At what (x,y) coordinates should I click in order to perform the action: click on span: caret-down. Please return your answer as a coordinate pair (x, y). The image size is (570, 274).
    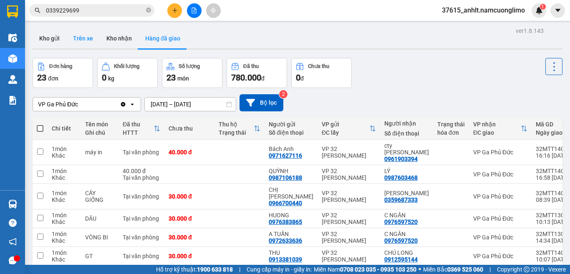
    Looking at the image, I should click on (558, 10).